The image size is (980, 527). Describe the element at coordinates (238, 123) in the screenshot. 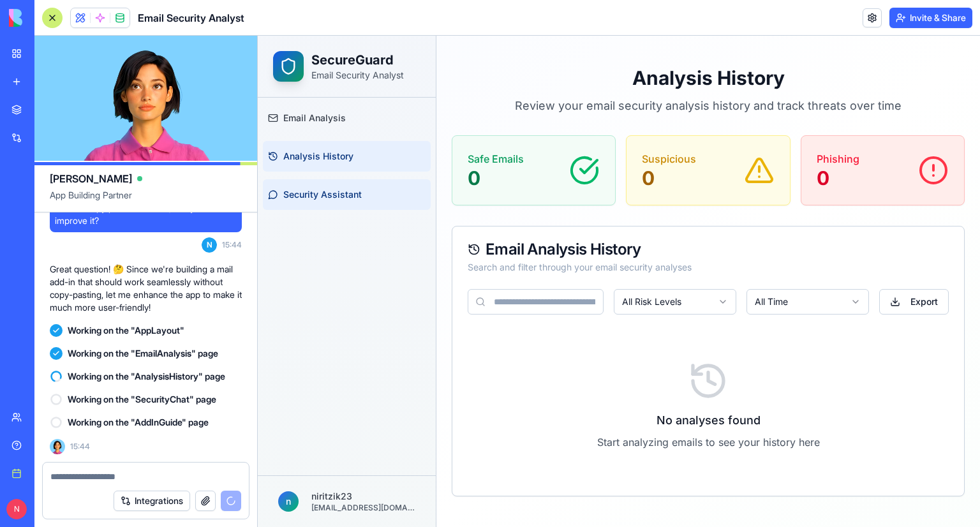

I see `p: Safe Emails` at that location.